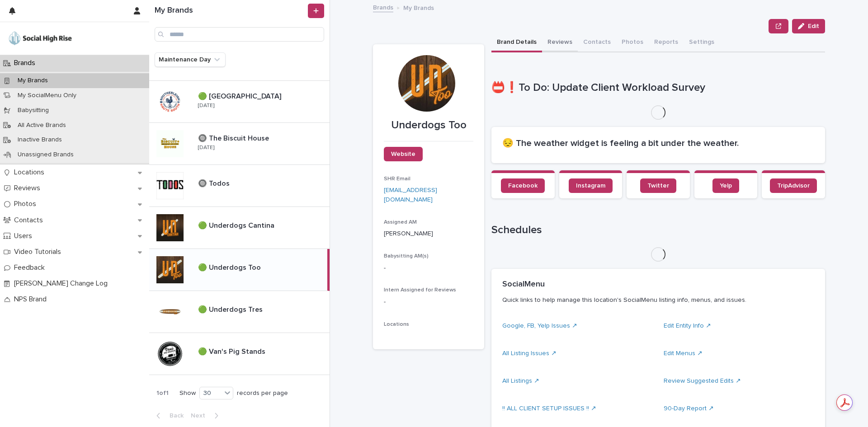  Describe the element at coordinates (27, 204) in the screenshot. I see `p: Photos` at that location.